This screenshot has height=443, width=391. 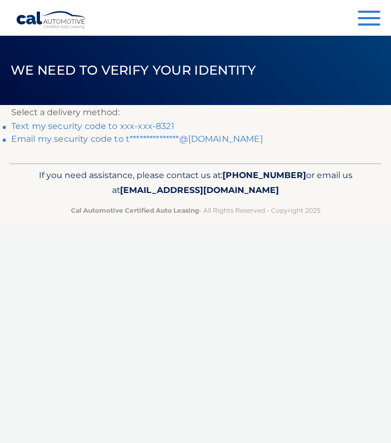 I want to click on a: Cal Automotive, so click(x=51, y=20).